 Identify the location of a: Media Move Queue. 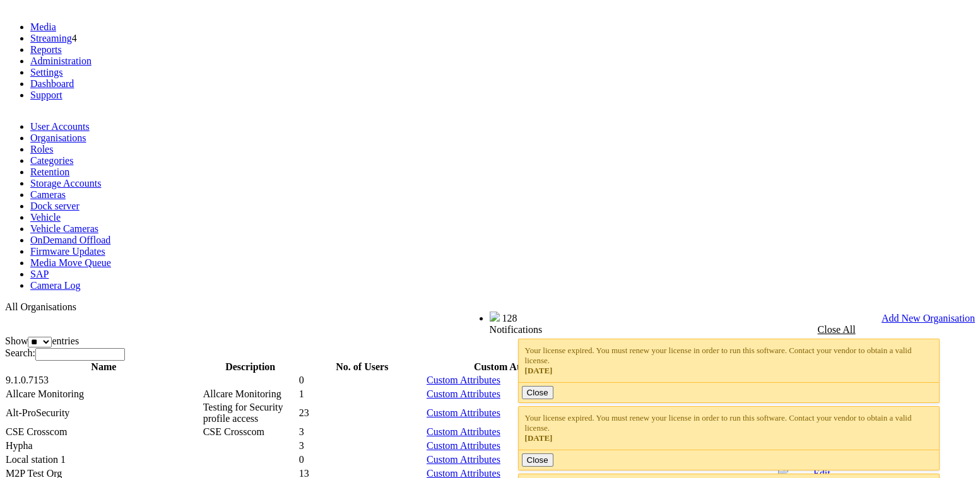
(71, 262).